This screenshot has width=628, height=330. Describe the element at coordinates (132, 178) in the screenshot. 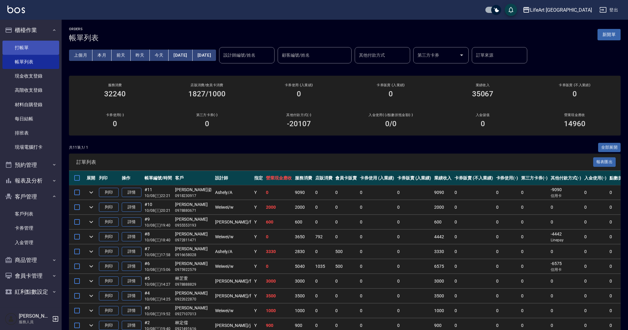

I see `th: 操作` at that location.